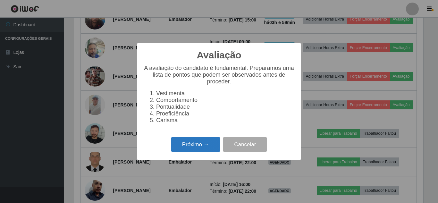 This screenshot has width=438, height=203. What do you see at coordinates (226, 93) in the screenshot?
I see `li: Vestimenta` at bounding box center [226, 93].